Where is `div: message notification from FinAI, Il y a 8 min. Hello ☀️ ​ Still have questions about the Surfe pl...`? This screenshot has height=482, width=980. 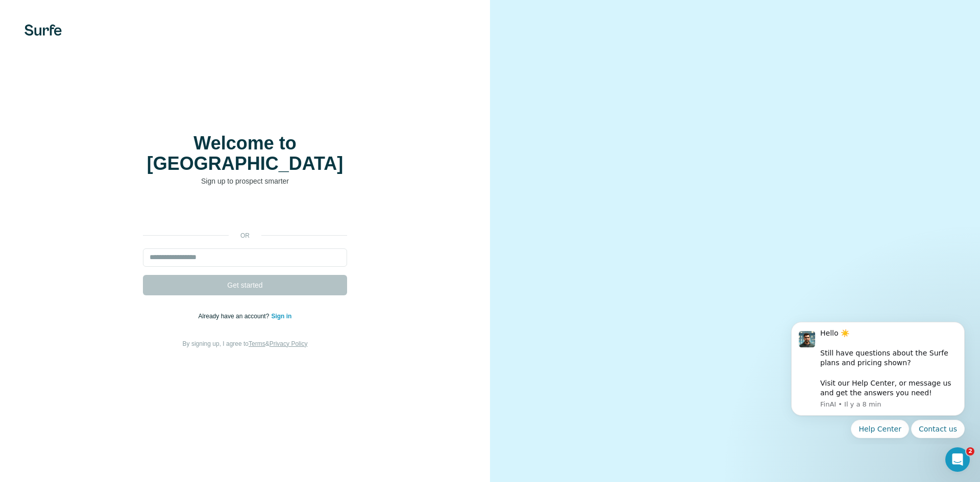 div: message notification from FinAI, Il y a 8 min. Hello ☀️ ​ Still have questions about the Surfe pl... is located at coordinates (102, 57).